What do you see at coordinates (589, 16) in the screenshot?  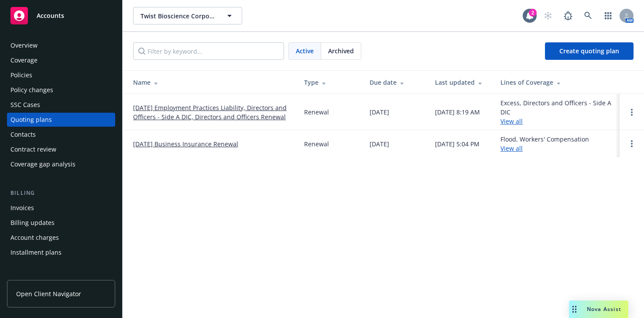 I see `a: Search` at bounding box center [589, 16].